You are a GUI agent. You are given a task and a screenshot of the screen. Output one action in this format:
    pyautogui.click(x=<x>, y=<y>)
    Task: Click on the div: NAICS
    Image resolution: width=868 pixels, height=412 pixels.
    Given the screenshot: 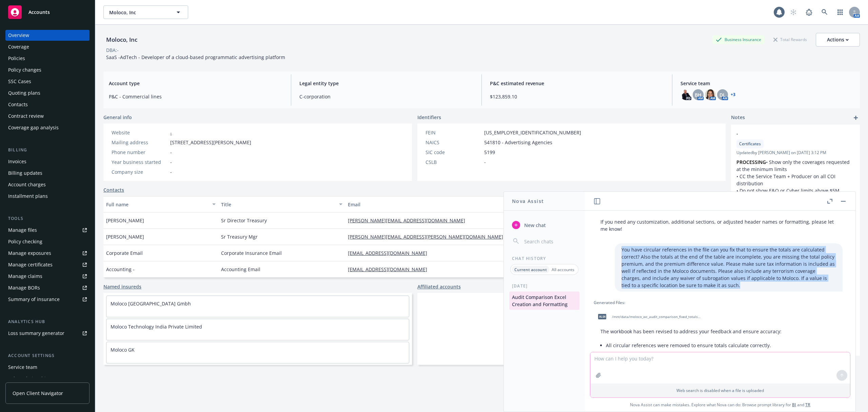 What is the action you would take?
    pyautogui.click(x=454, y=143)
    